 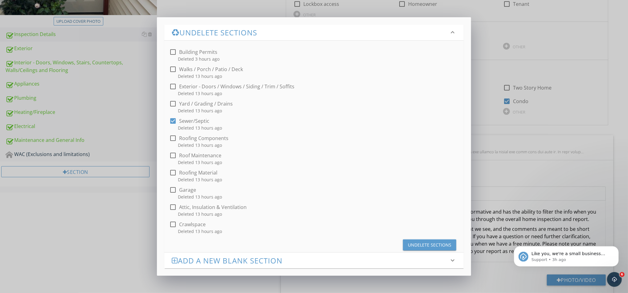 I want to click on div: Sewer/Septic, so click(x=194, y=121).